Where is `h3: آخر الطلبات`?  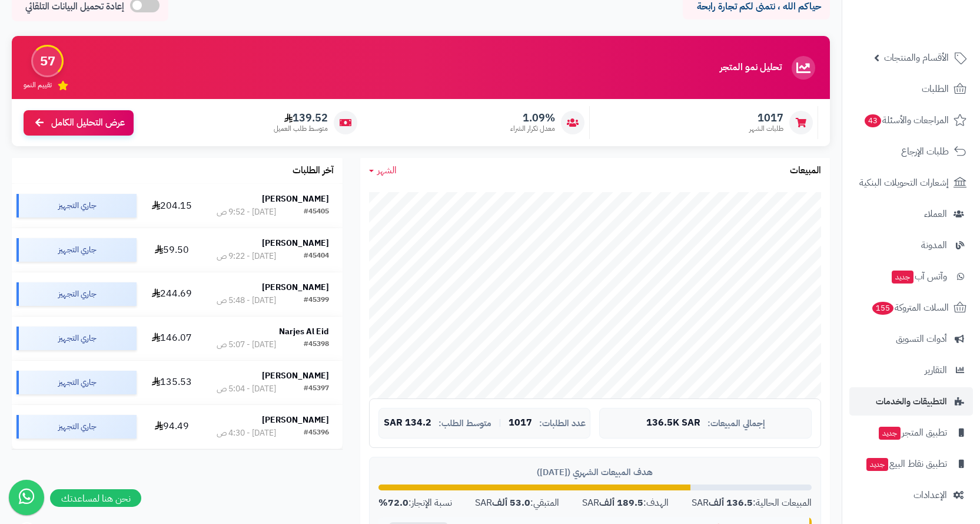
h3: آخر الطلبات is located at coordinates (314, 171).